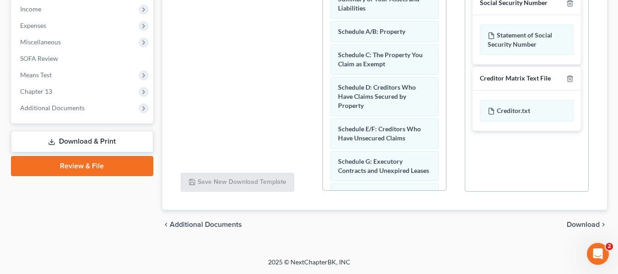 Image resolution: width=618 pixels, height=274 pixels. I want to click on i: chevron_right, so click(603, 225).